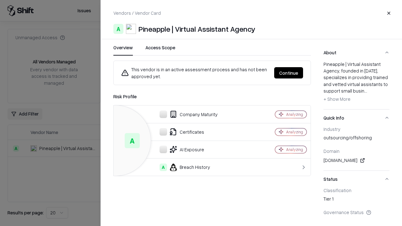 This screenshot has height=226, width=402. What do you see at coordinates (186, 132) in the screenshot?
I see `div: Certificates` at bounding box center [186, 132].